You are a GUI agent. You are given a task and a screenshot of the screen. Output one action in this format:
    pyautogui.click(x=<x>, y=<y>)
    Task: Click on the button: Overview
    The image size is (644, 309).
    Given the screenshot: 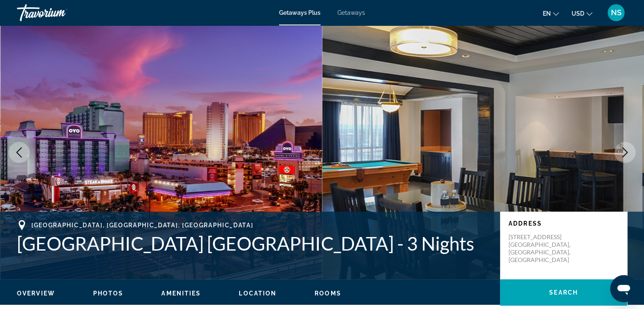 What is the action you would take?
    pyautogui.click(x=36, y=294)
    